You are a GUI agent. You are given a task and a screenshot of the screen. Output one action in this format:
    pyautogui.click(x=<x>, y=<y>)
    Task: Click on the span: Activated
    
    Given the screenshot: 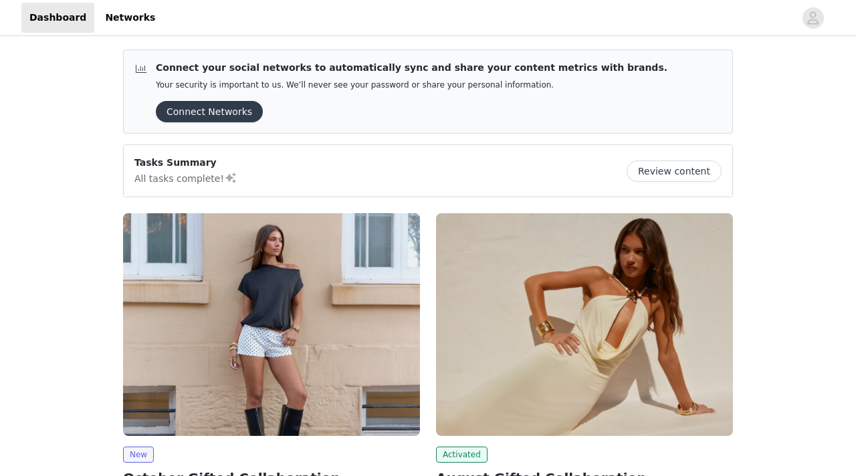 What is the action you would take?
    pyautogui.click(x=461, y=455)
    